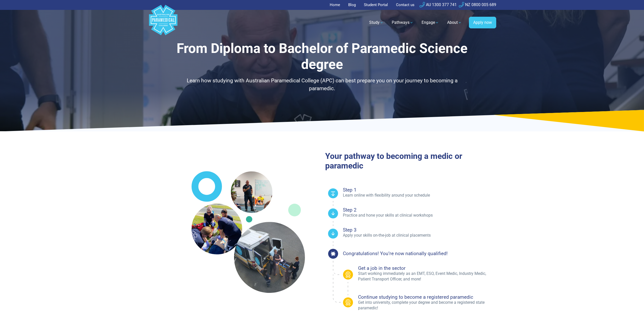  What do you see at coordinates (427, 276) in the screenshot?
I see `p: Start working immediately as an EMT, ESO, Event Medic, Industry Medic, Patient Transport Officer,...` at bounding box center [427, 276].